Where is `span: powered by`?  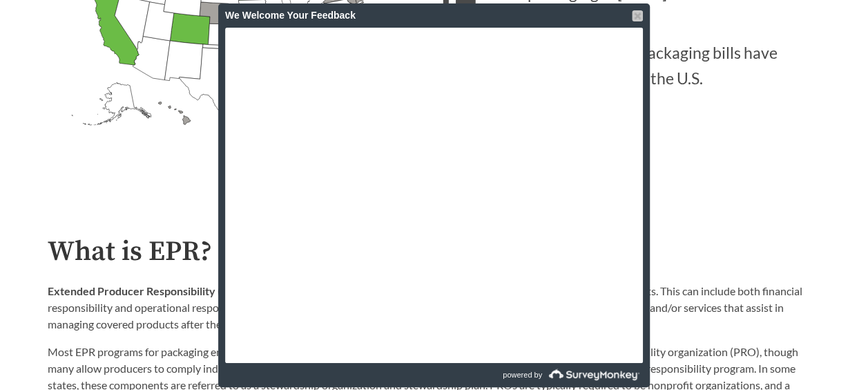
span: powered by is located at coordinates (522, 375).